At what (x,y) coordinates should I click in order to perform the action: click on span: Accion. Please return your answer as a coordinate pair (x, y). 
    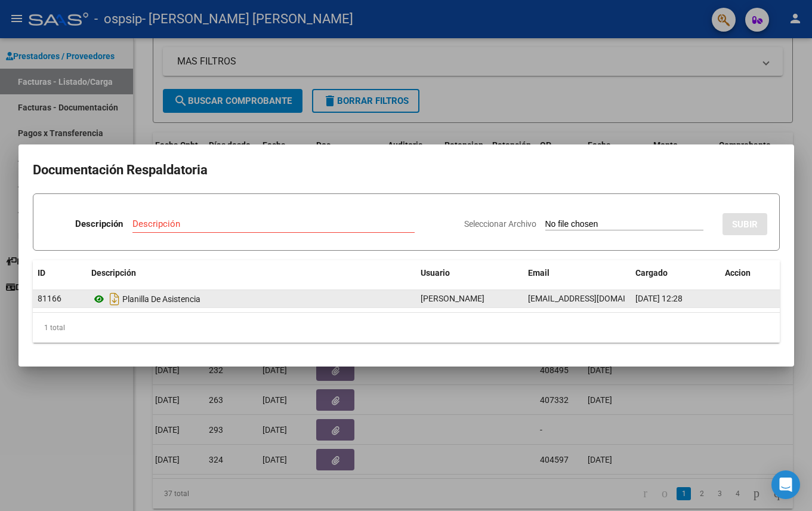
    Looking at the image, I should click on (738, 273).